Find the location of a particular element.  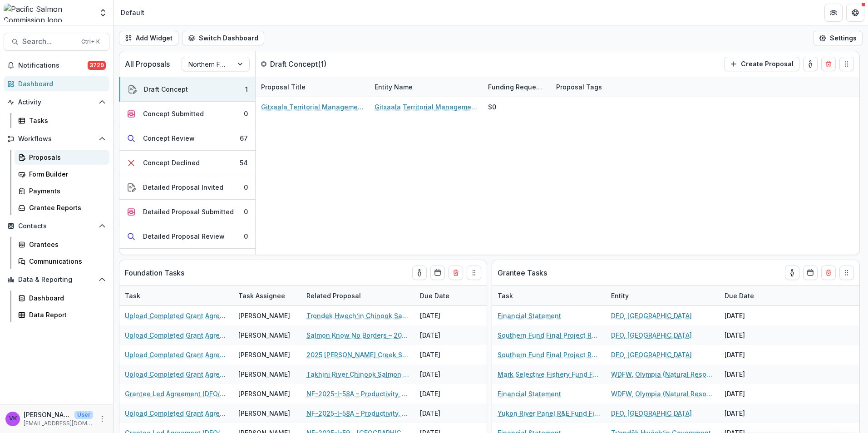

span: Workflows is located at coordinates (57, 139).